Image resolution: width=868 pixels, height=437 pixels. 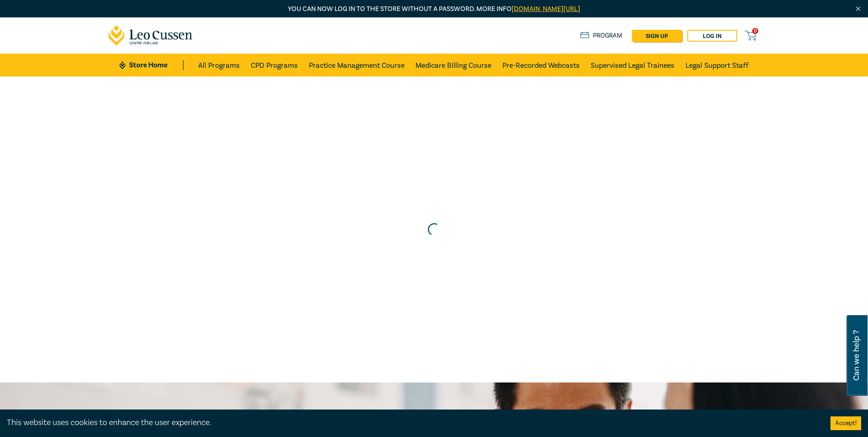 I want to click on img: Close, so click(x=858, y=9).